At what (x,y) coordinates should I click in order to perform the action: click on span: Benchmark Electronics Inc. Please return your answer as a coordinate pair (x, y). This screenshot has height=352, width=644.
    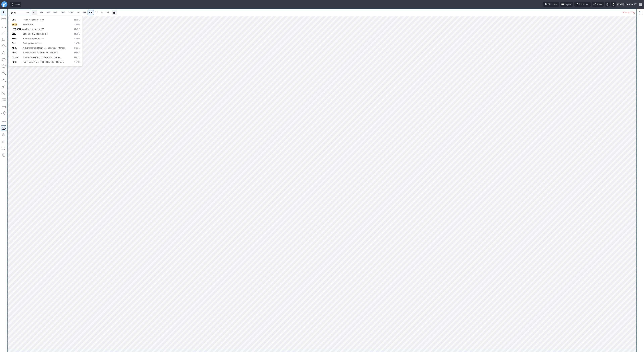
    Looking at the image, I should click on (35, 34).